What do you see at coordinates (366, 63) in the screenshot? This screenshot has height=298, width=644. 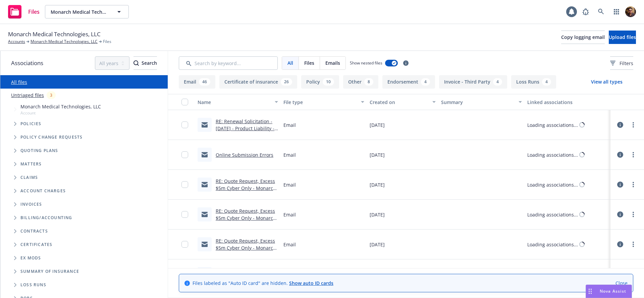 I see `span: Show nested files` at bounding box center [366, 63].